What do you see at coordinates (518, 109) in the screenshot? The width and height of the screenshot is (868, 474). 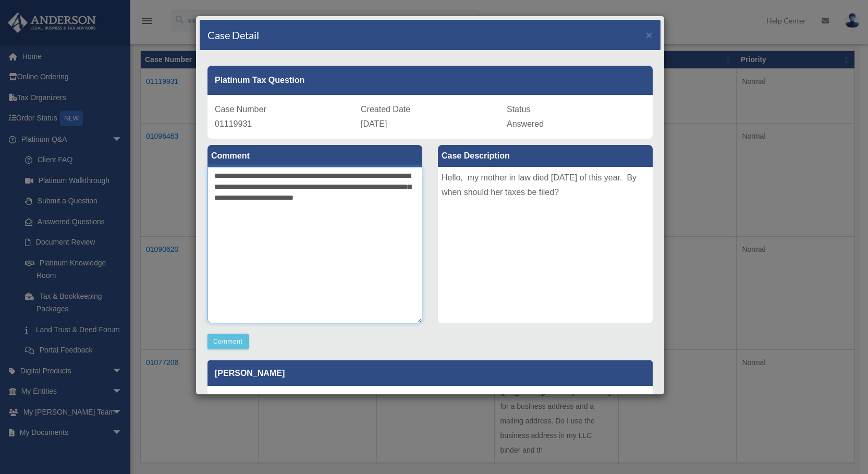 I see `span: Status` at bounding box center [518, 109].